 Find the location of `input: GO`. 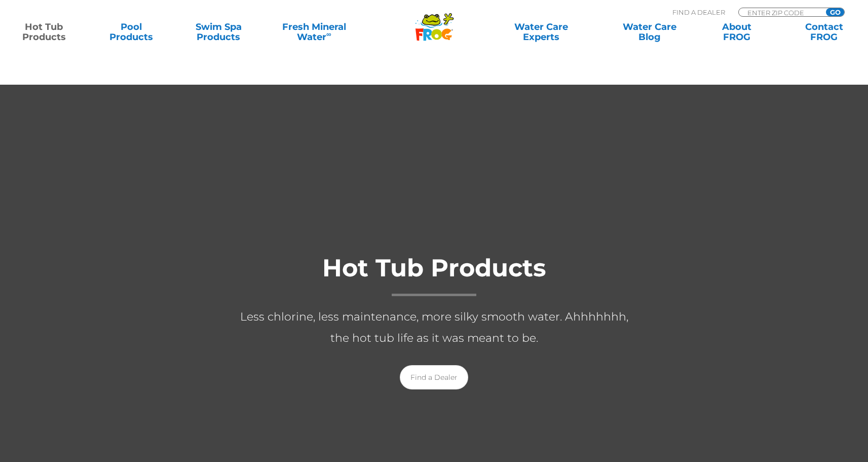

input: GO is located at coordinates (835, 12).